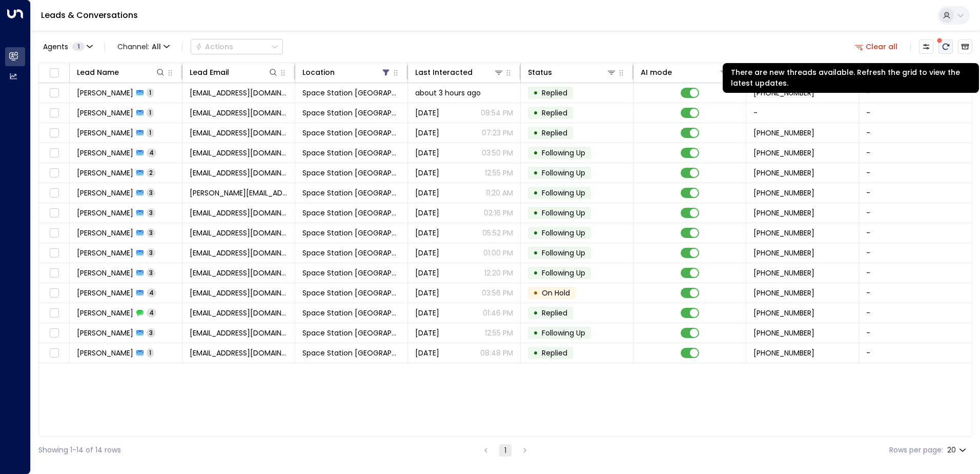  Describe the element at coordinates (427, 292) in the screenshot. I see `span: Sep 22, 2025` at that location.